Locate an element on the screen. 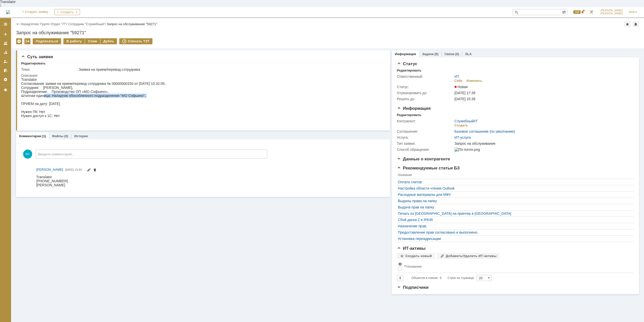 The width and height of the screenshot is (644, 322). div: Запрос на обслуживание is located at coordinates (543, 144).